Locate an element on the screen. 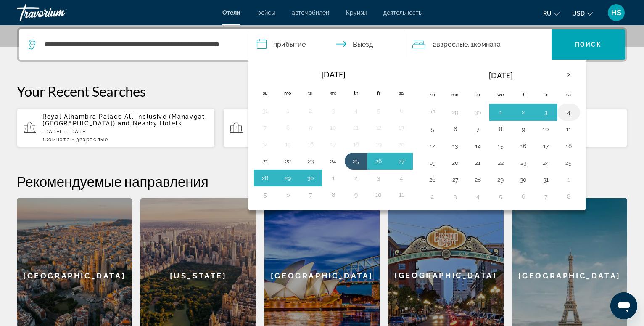  button: Change language is located at coordinates (551, 13).